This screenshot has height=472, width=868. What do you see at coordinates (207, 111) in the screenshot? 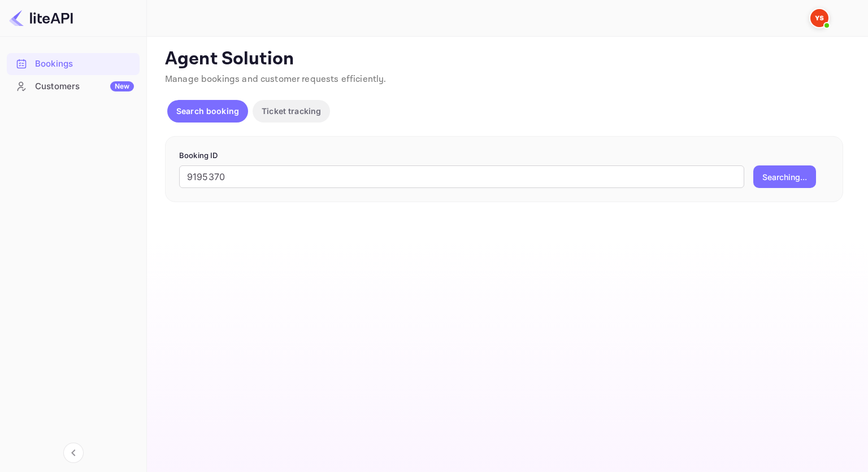
I see `p: Search booking` at bounding box center [207, 111].